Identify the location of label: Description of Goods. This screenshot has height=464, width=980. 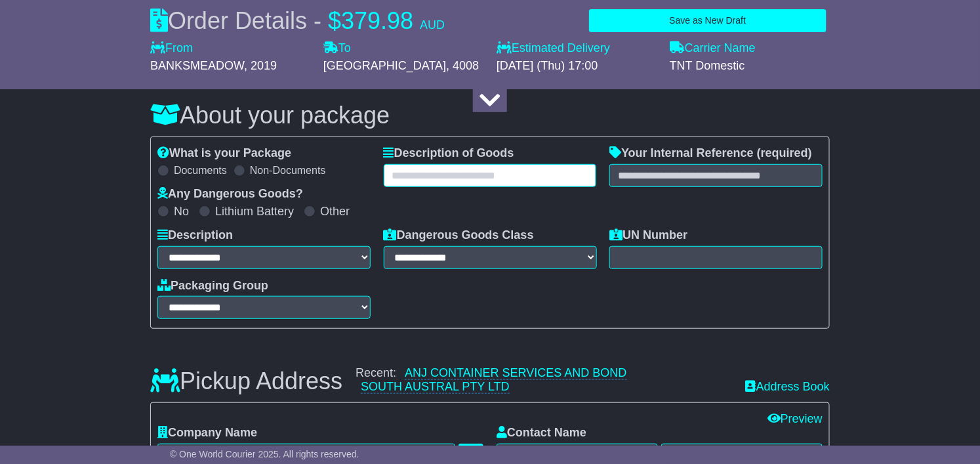
(449, 154).